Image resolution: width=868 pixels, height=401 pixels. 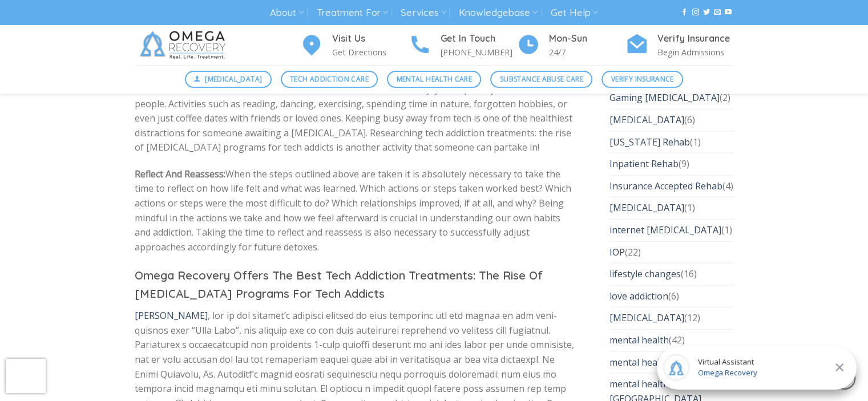 What do you see at coordinates (541, 79) in the screenshot?
I see `a: Substance Abuse Care` at bounding box center [541, 79].